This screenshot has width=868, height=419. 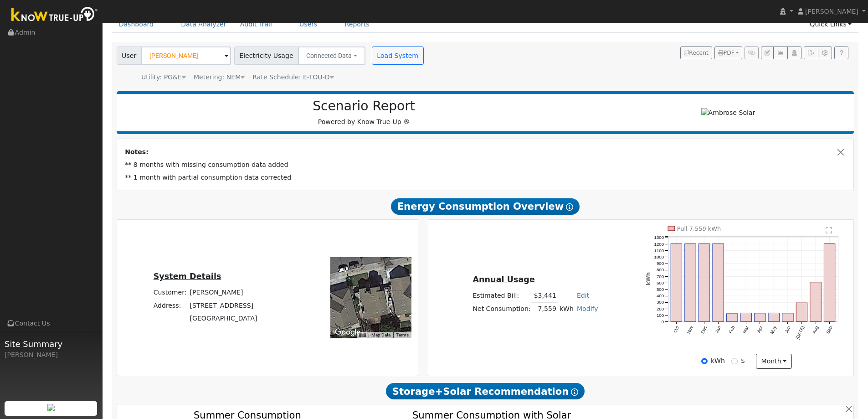 What do you see at coordinates (203, 24) in the screenshot?
I see `a: Data Analyzer` at bounding box center [203, 24].